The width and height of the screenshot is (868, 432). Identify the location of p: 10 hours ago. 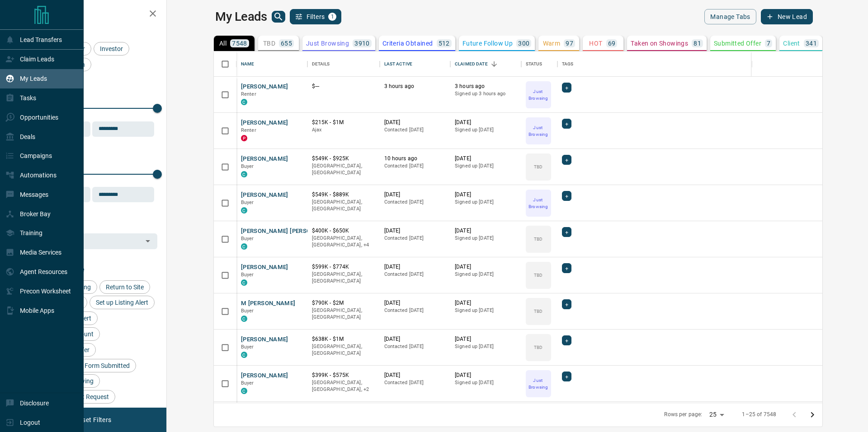
(415, 158).